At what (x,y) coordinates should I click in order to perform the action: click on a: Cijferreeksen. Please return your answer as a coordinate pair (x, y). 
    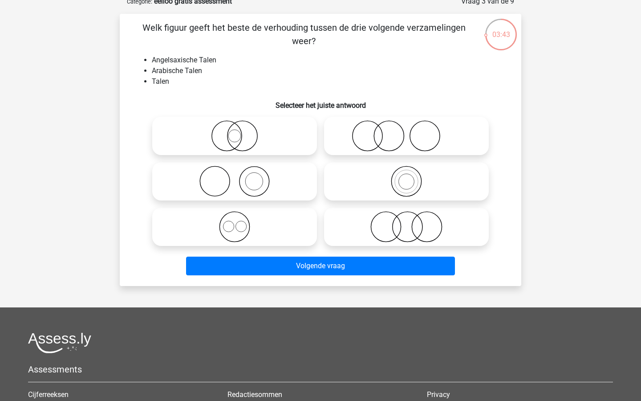
    Looking at the image, I should click on (48, 394).